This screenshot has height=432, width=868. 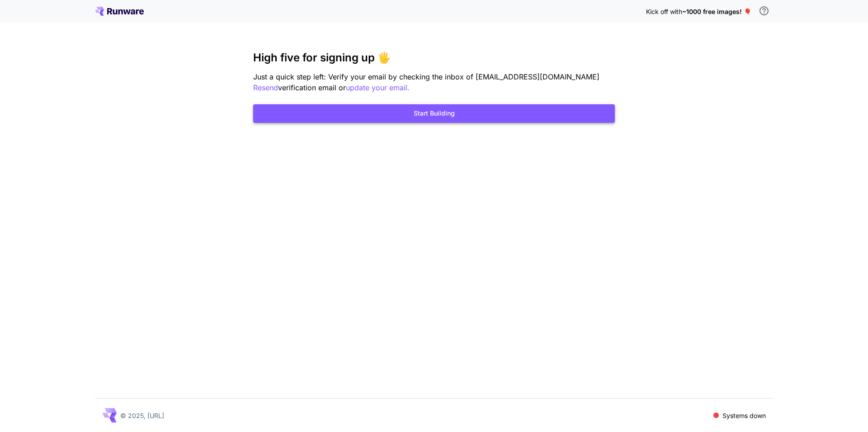 I want to click on button: Start Building, so click(x=434, y=113).